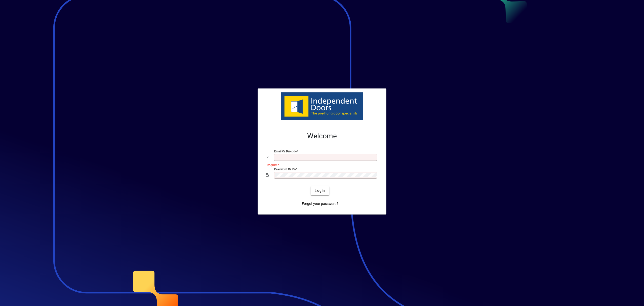  Describe the element at coordinates (320, 165) in the screenshot. I see `mat-error: Required` at that location.